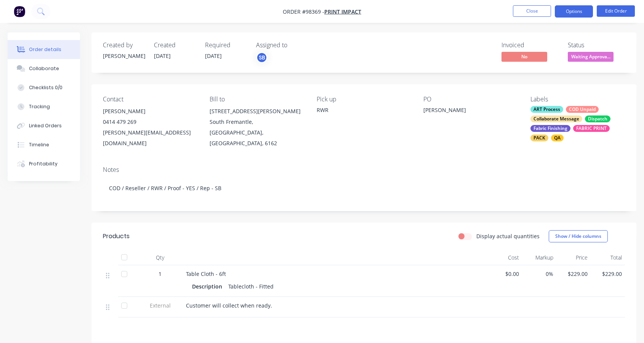 The width and height of the screenshot is (644, 343). I want to click on span: 1, so click(160, 273).